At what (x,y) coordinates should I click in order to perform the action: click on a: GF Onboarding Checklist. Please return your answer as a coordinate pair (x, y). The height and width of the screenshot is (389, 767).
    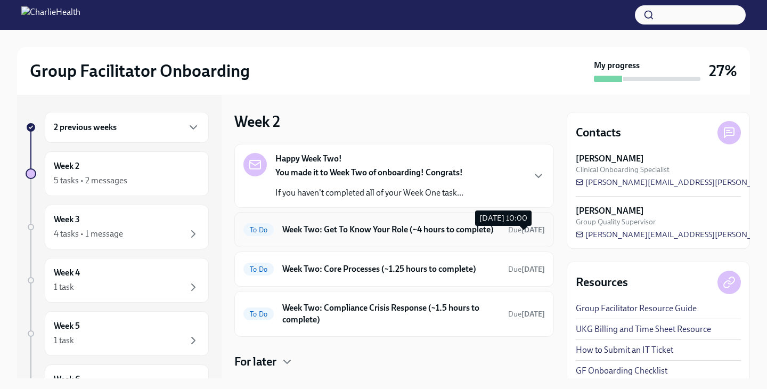
    Looking at the image, I should click on (622, 371).